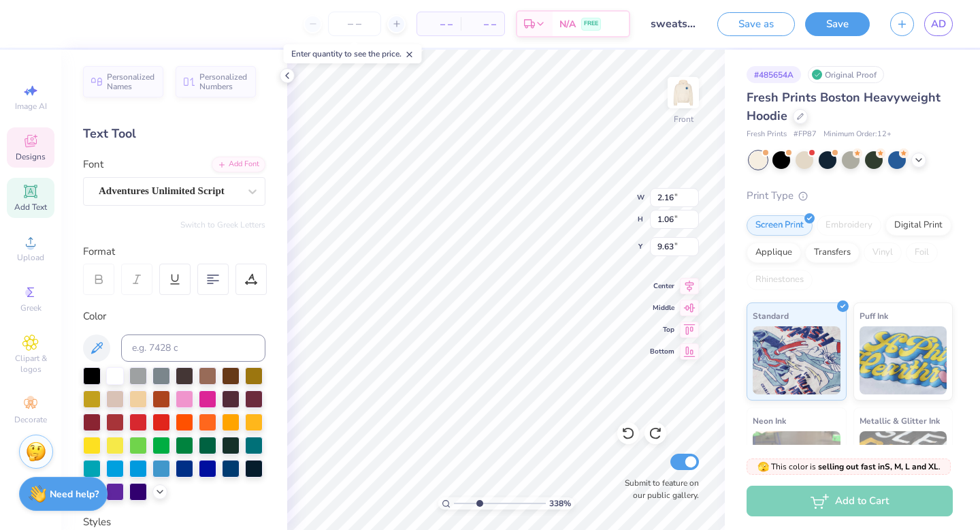  Describe the element at coordinates (31, 364) in the screenshot. I see `span: Clipart & logos` at that location.